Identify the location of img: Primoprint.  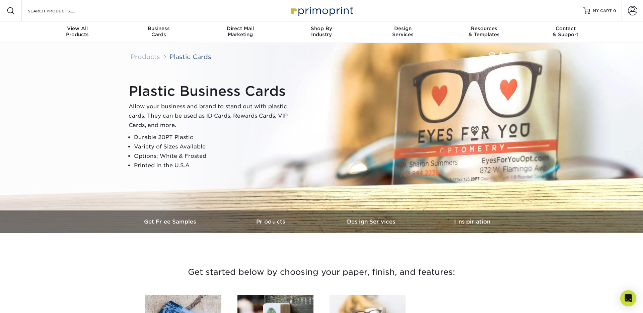
(322, 10).